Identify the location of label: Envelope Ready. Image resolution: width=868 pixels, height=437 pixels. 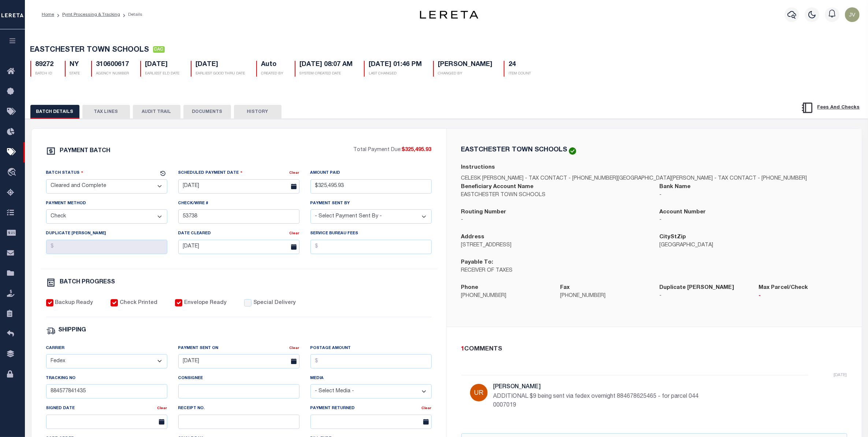
(206, 303).